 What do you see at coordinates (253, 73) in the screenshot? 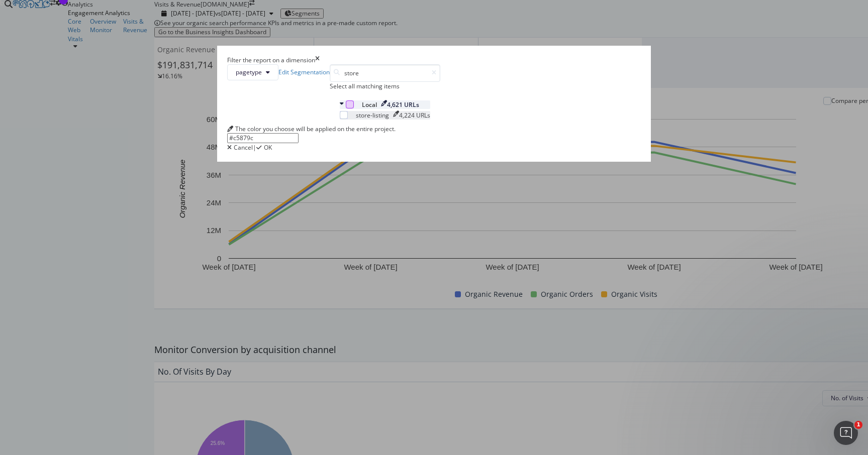
I see `button: pagetype` at bounding box center [253, 73].